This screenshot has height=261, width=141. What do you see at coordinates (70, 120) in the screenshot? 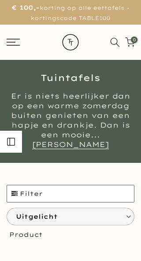
I see `div: Er is niets heerlijker dan op een warme zomerdag buiten genieten van een hapje en drankje. Dan is...` at bounding box center [70, 120].